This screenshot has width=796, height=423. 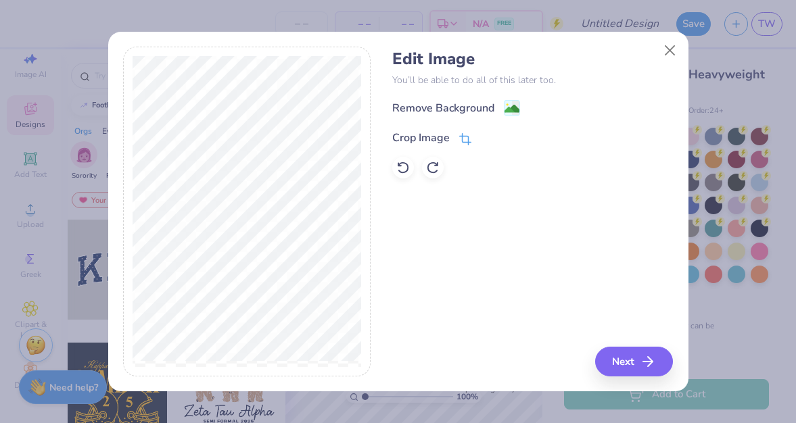 What do you see at coordinates (443, 108) in the screenshot?
I see `div: Remove Background` at bounding box center [443, 108].